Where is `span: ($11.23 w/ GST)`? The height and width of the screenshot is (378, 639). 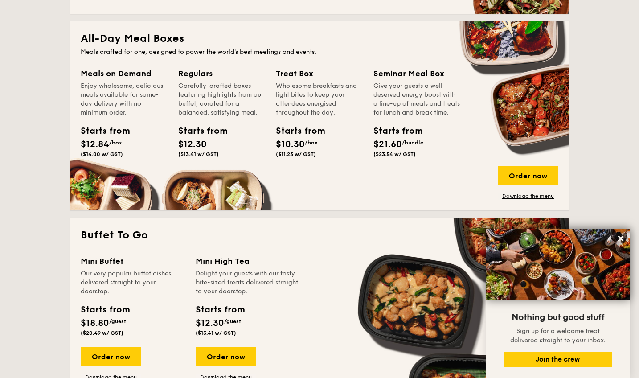 span: ($11.23 w/ GST) is located at coordinates (296, 154).